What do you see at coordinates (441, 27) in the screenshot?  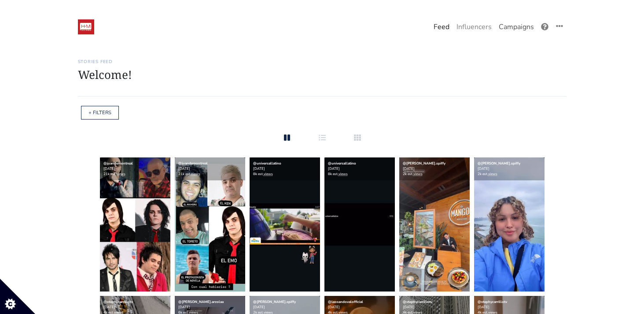 I see `a: Feed` at bounding box center [441, 27].